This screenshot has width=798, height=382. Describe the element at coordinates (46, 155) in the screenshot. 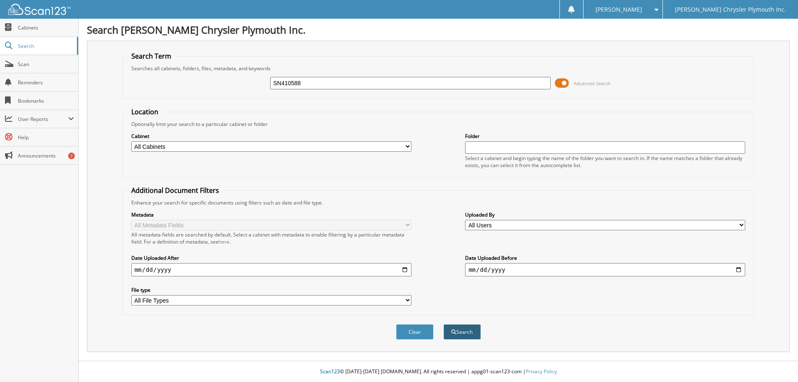

I see `span: Announcements` at that location.